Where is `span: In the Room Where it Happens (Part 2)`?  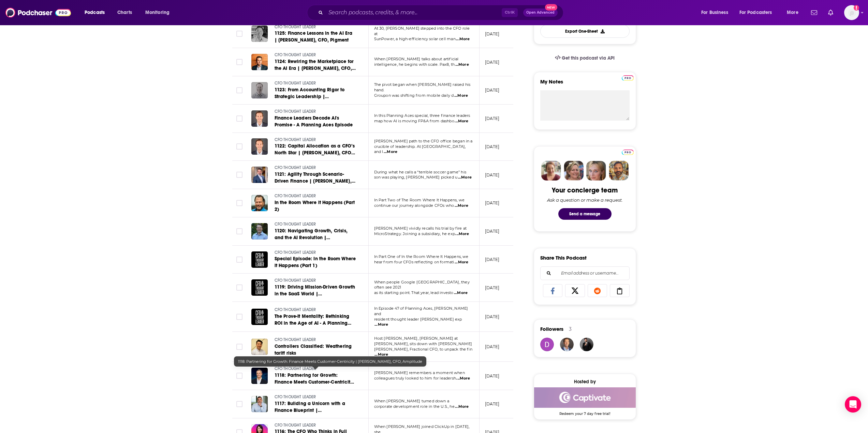 span: In the Room Where it Happens (Part 2) is located at coordinates (315, 206).